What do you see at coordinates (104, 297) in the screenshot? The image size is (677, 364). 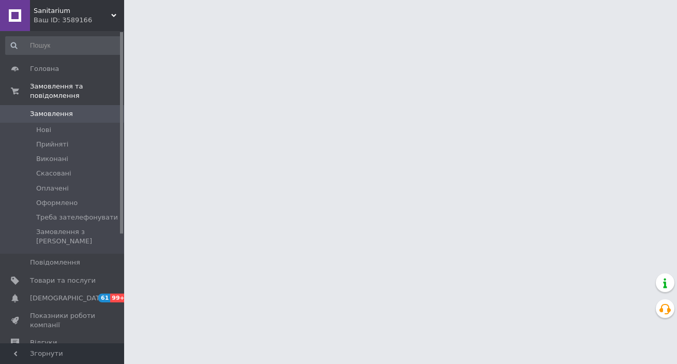 I see `span: 61` at bounding box center [104, 297].